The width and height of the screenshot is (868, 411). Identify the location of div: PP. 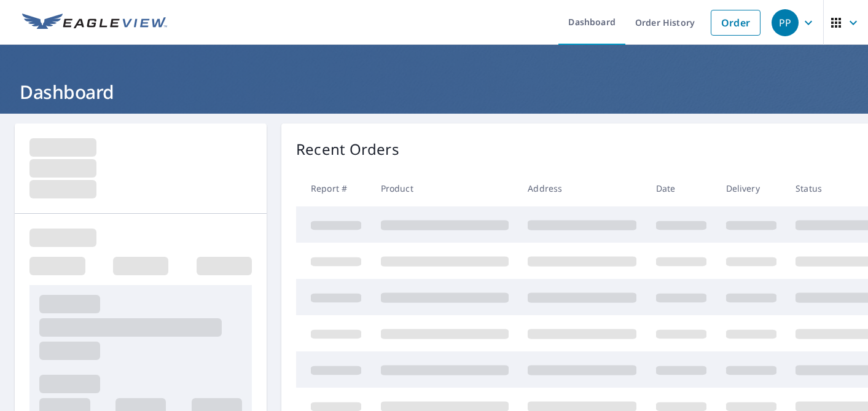
(785, 23).